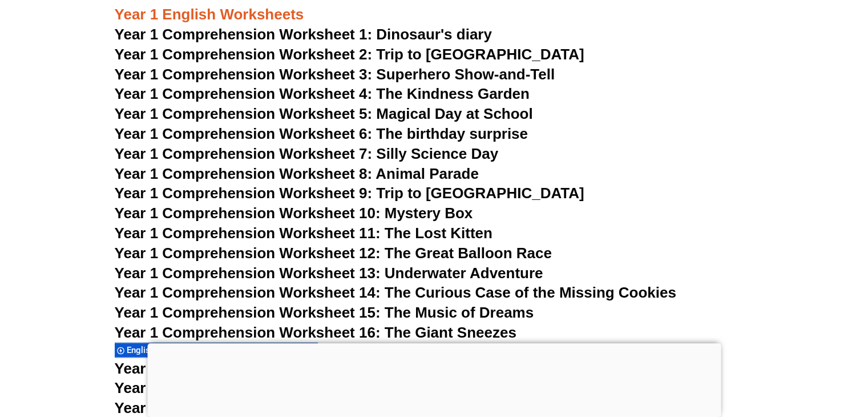  I want to click on span: Year 1 Comprehension Worksheet 11: The Lost Kitten, so click(303, 233).